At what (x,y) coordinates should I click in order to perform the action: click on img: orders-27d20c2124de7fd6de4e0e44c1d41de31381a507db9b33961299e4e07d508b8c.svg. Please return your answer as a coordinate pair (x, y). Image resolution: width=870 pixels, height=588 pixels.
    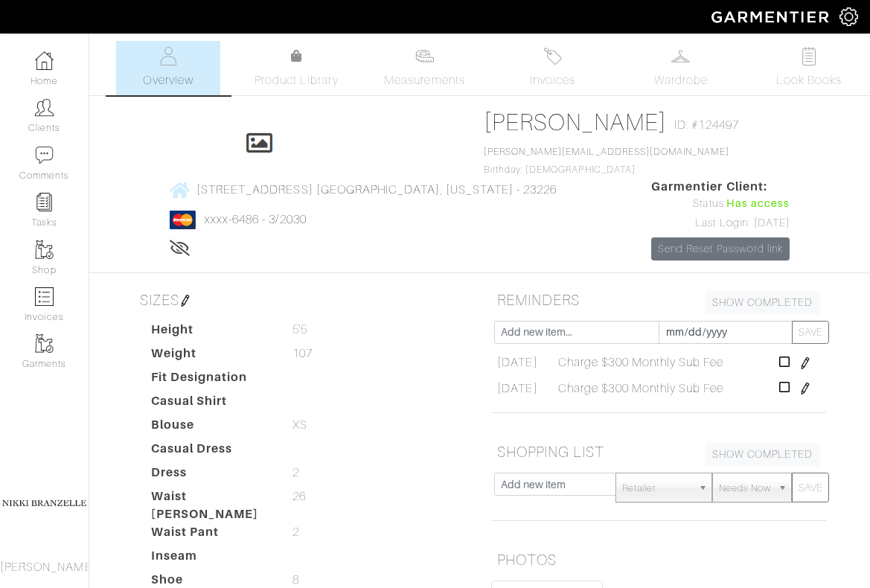
    Looking at the image, I should click on (553, 56).